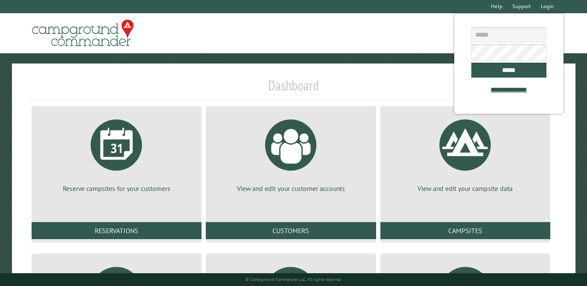 The image size is (587, 286). Describe the element at coordinates (291, 153) in the screenshot. I see `a: View and edit your customer accounts` at that location.